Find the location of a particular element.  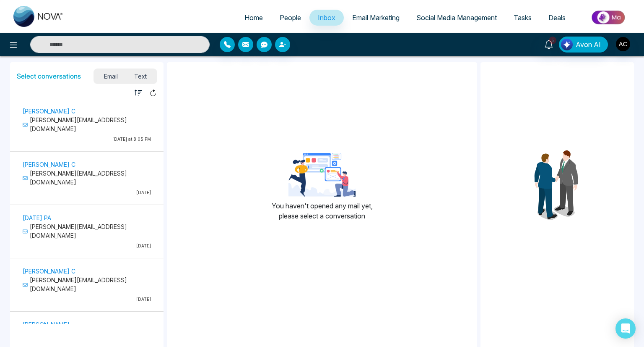

span: Social Media Management is located at coordinates (456, 18).